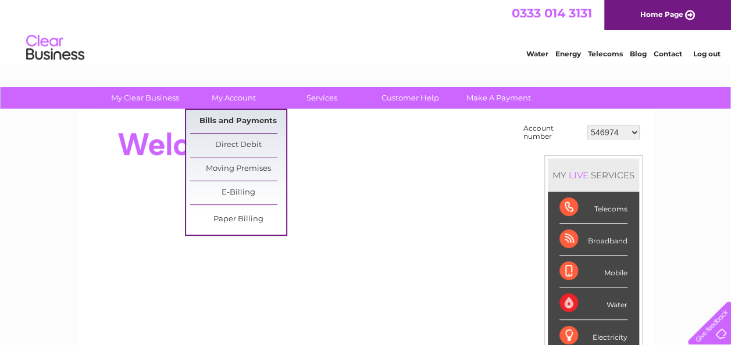 This screenshot has height=345, width=731. Describe the element at coordinates (238, 193) in the screenshot. I see `a: E-Billing` at that location.